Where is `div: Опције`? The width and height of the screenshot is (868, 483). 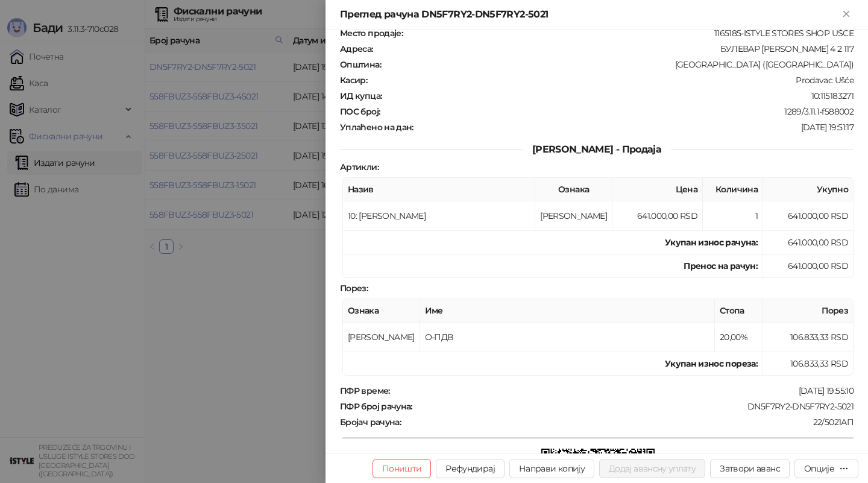 div: Опције is located at coordinates (819, 468).